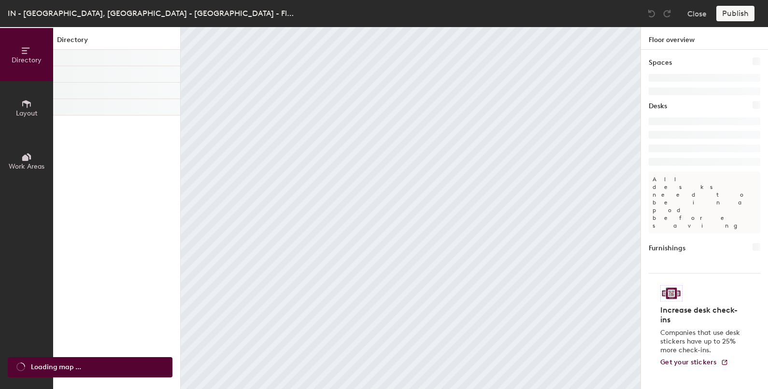 The image size is (768, 389). What do you see at coordinates (660, 63) in the screenshot?
I see `h1: Spaces` at bounding box center [660, 63].